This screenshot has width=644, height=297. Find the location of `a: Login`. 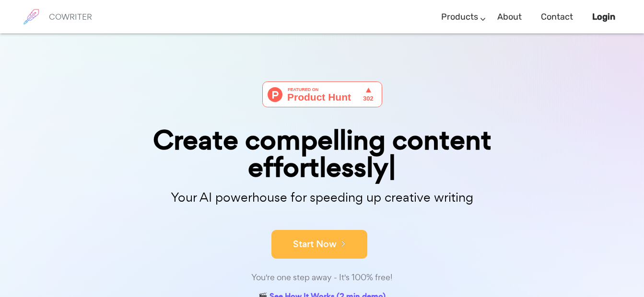

a: Login is located at coordinates (603, 17).